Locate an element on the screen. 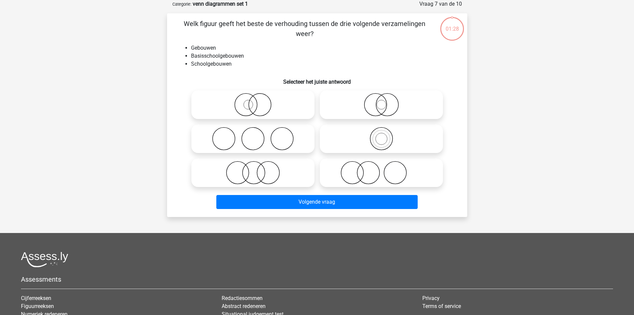 The image size is (634, 315). a: Privacy is located at coordinates (431, 298).